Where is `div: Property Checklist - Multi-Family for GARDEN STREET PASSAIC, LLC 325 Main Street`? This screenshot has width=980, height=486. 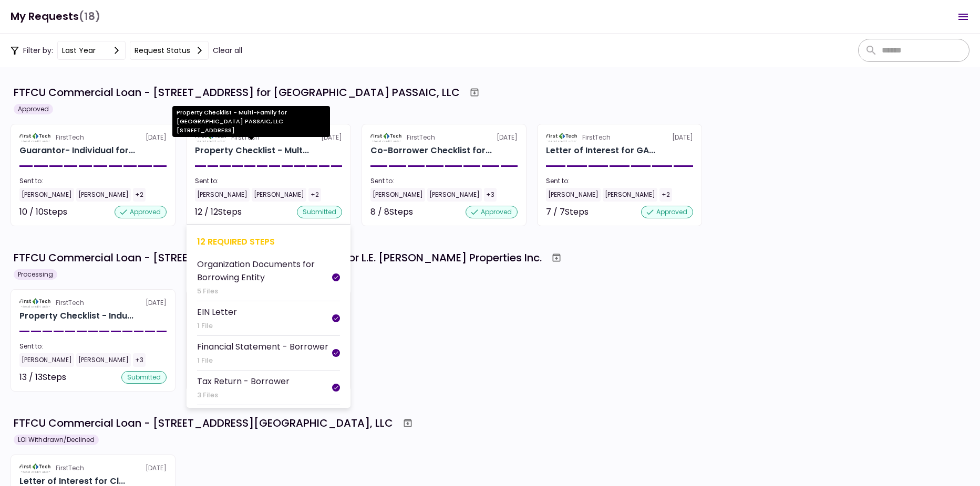 div: Property Checklist - Multi-Family for GARDEN STREET PASSAIC, LLC 325 Main Street is located at coordinates (252, 151).